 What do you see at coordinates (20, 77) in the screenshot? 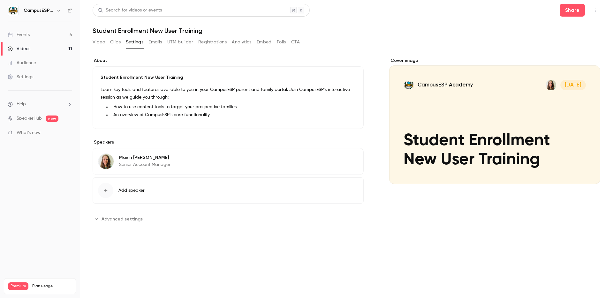
I see `div: Settings` at bounding box center [20, 77].